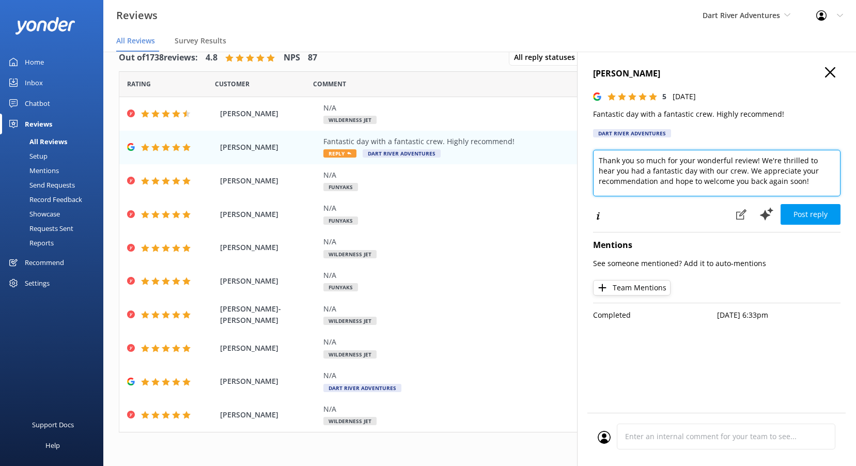 This screenshot has width=856, height=466. What do you see at coordinates (313, 58) in the screenshot?
I see `h4: 87` at bounding box center [313, 58].